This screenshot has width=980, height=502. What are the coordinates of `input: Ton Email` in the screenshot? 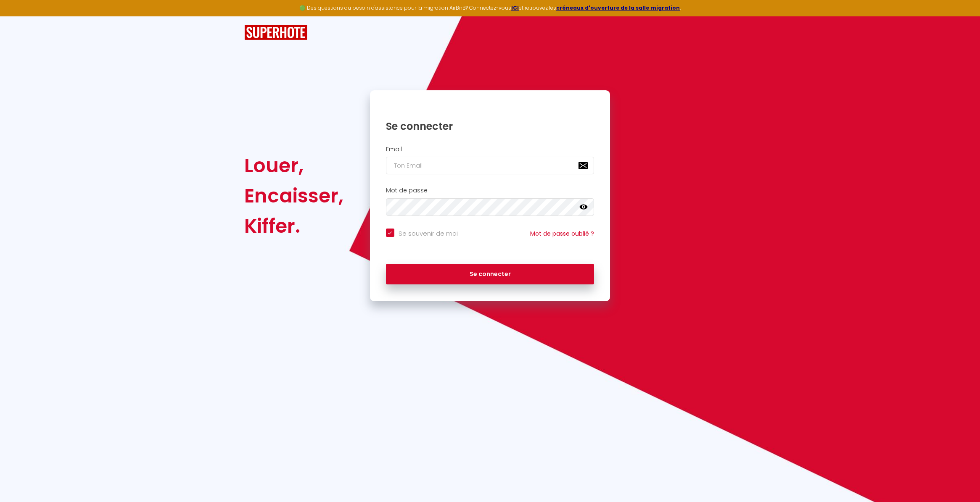 It's located at (490, 165).